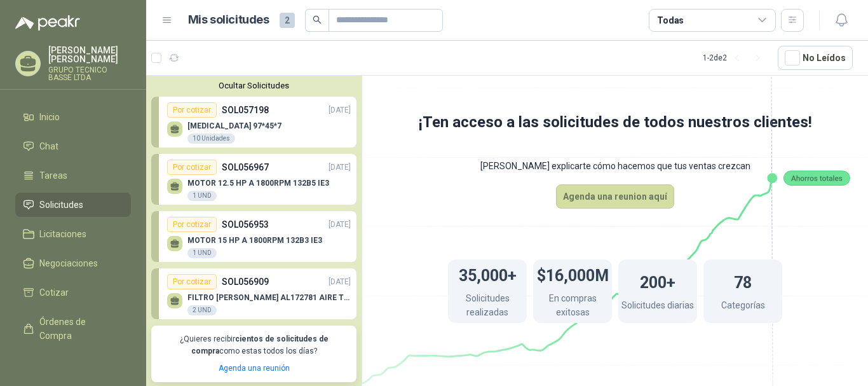 This screenshot has height=386, width=868. Describe the element at coordinates (671, 20) in the screenshot. I see `div: Todas` at that location.